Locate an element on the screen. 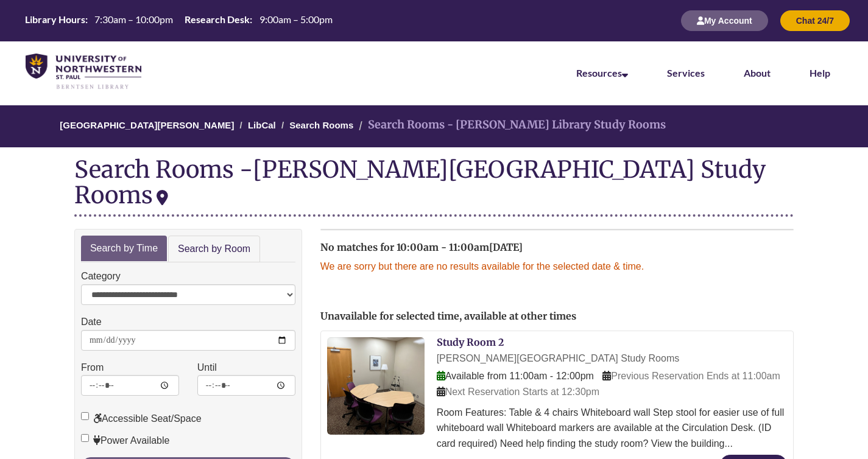 This screenshot has width=868, height=459. a: My Account is located at coordinates (724, 20).